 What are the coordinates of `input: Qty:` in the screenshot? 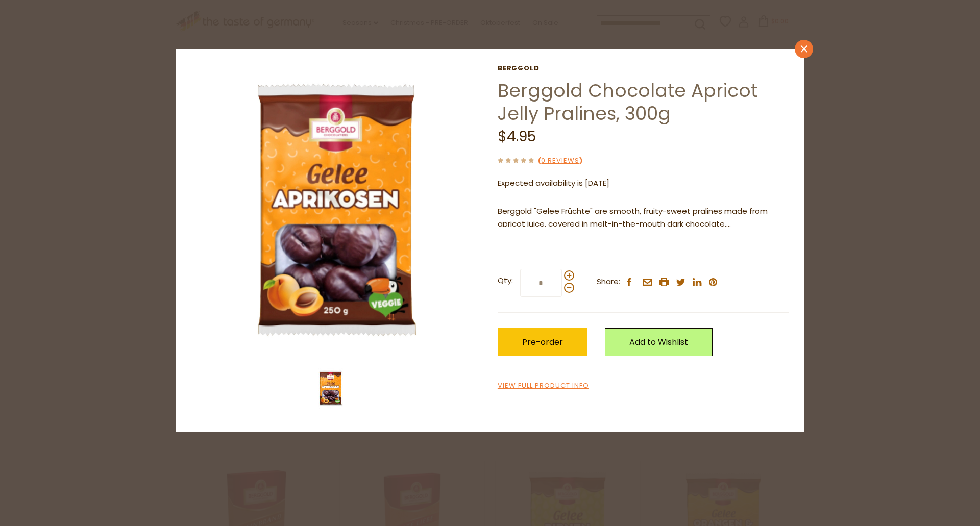 It's located at (541, 283).